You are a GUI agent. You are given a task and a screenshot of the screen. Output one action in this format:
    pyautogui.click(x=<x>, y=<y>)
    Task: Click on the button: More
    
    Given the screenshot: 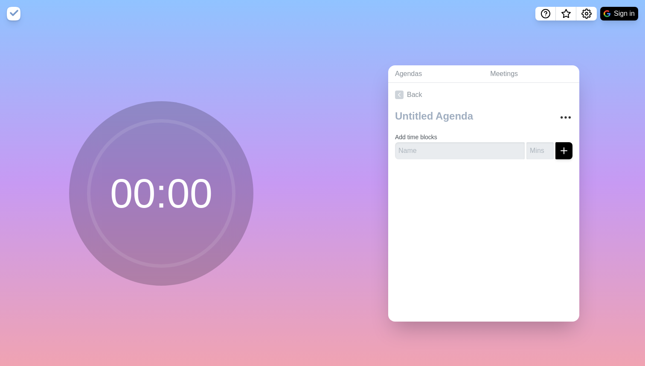 What is the action you would take?
    pyautogui.click(x=566, y=117)
    